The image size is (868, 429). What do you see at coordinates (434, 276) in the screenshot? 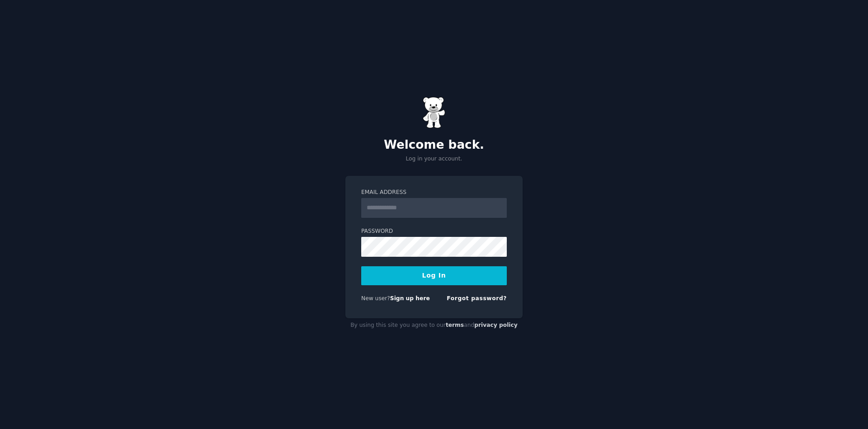
I see `button: Log In` at bounding box center [434, 276].